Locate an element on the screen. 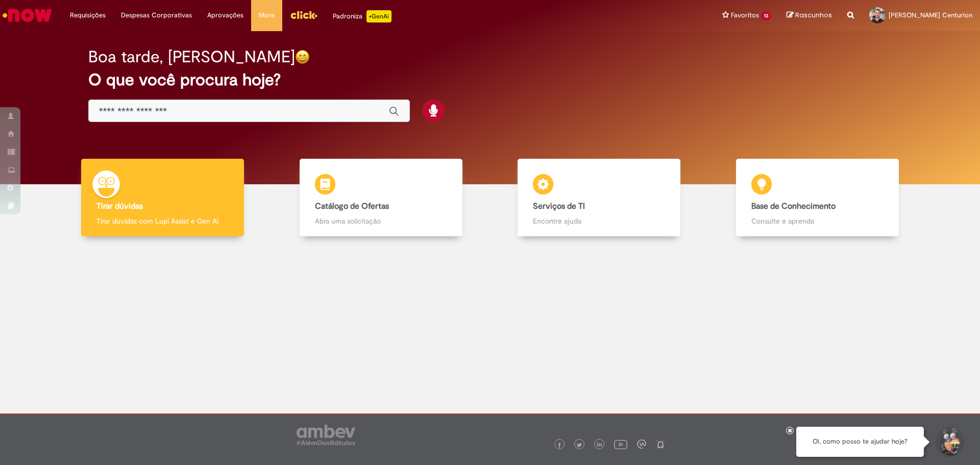 This screenshot has width=980, height=465. img: logo_footer_twitter.png is located at coordinates (579, 445).